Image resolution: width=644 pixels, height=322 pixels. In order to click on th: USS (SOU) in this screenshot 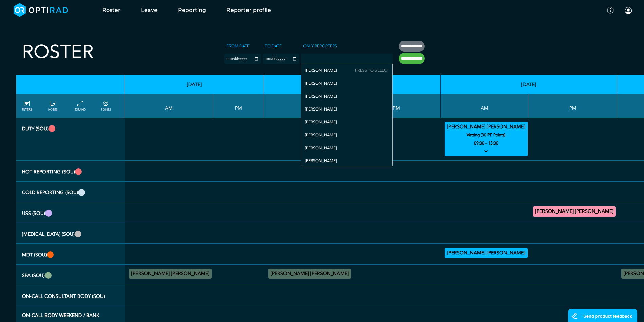, I will do `click(71, 212)`.